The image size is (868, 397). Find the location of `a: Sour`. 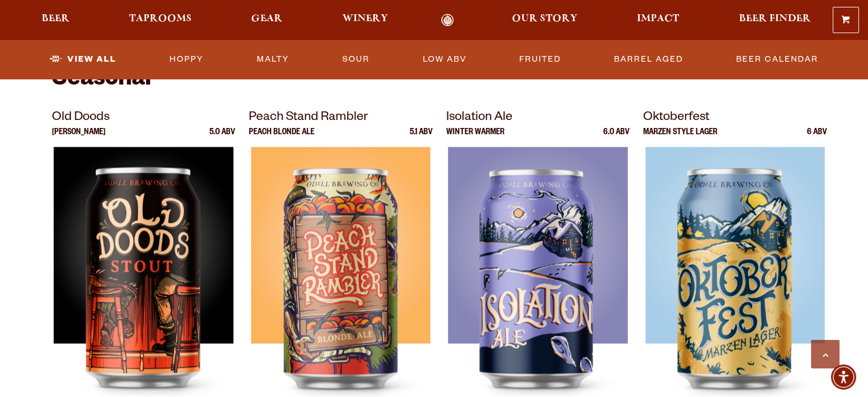

a: Sour is located at coordinates (356, 59).